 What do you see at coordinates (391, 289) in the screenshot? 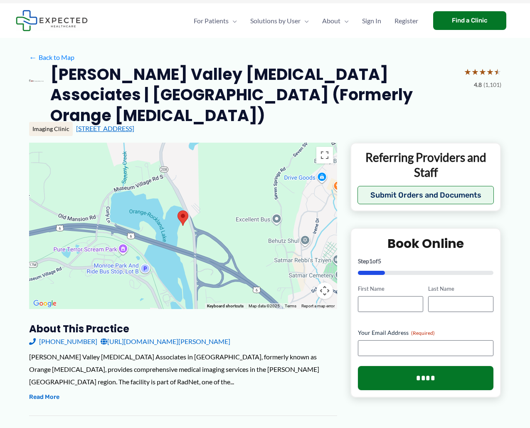
I see `label: First Name` at bounding box center [391, 289].